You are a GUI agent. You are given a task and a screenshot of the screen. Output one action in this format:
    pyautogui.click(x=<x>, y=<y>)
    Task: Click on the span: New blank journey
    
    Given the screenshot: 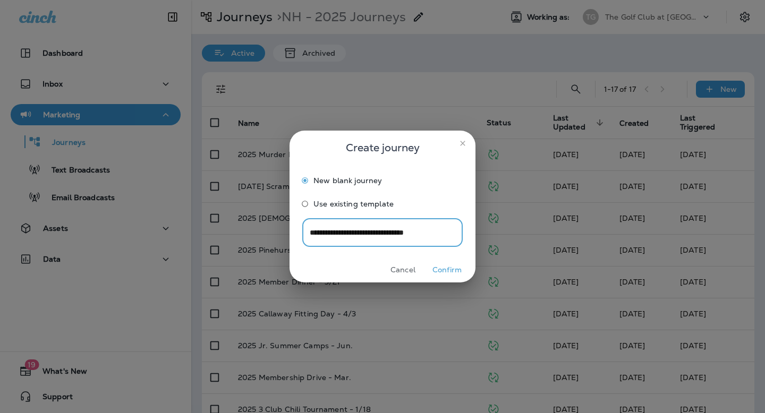 What is the action you would take?
    pyautogui.click(x=347, y=181)
    